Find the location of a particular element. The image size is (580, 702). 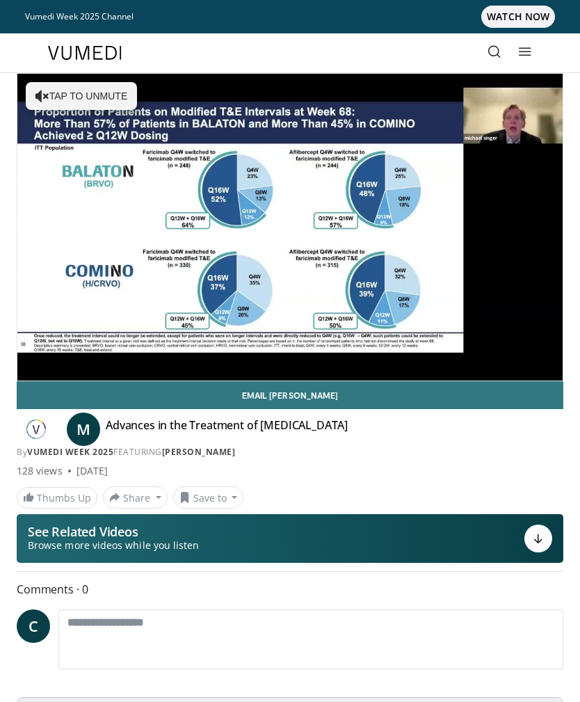

a: Vumedi Week 2025 is located at coordinates (70, 451).